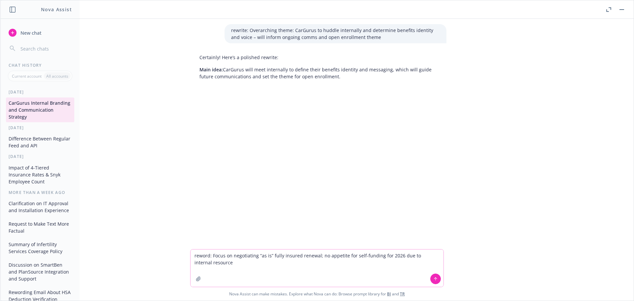 Image resolution: width=634 pixels, height=301 pixels. What do you see at coordinates (402, 294) in the screenshot?
I see `a: TR` at bounding box center [402, 294].